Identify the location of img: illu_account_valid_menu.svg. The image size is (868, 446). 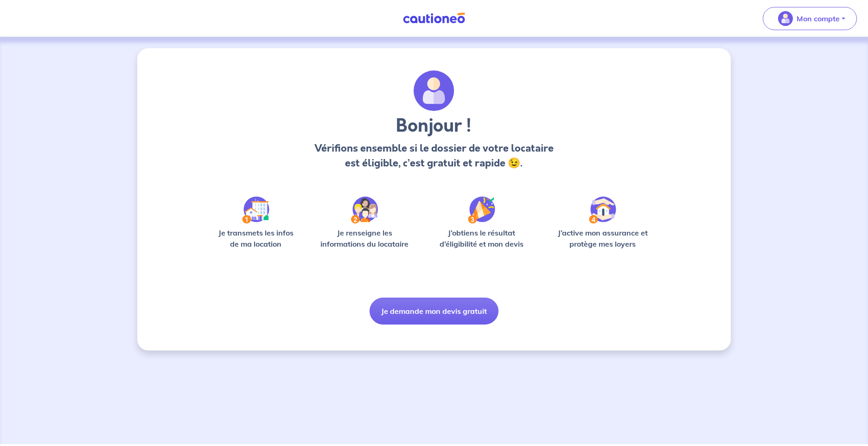
(785, 19).